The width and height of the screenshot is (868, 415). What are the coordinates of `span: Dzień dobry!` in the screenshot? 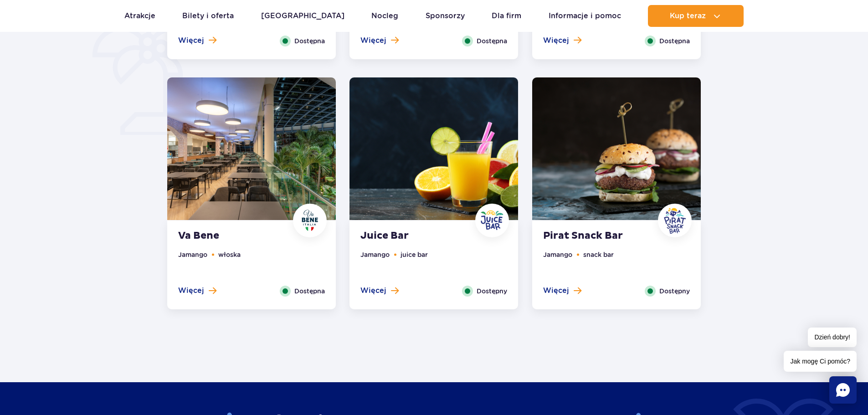 It's located at (832, 337).